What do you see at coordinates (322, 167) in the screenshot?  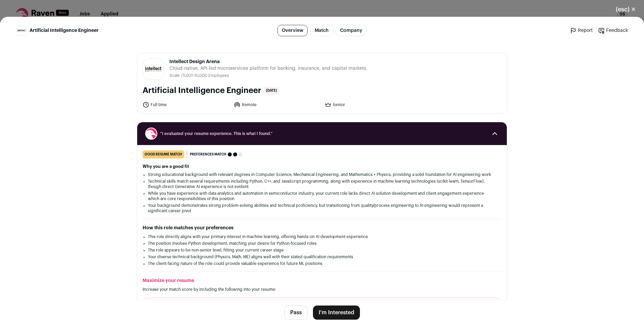 I see `h2: Why you are a good fit` at bounding box center [322, 167].